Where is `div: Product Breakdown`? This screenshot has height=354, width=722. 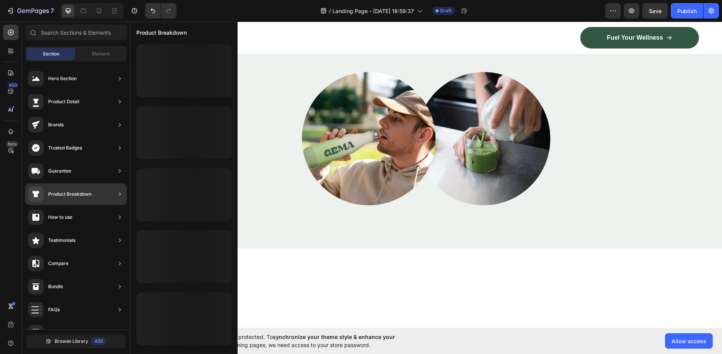 div: Product Breakdown is located at coordinates (70, 194).